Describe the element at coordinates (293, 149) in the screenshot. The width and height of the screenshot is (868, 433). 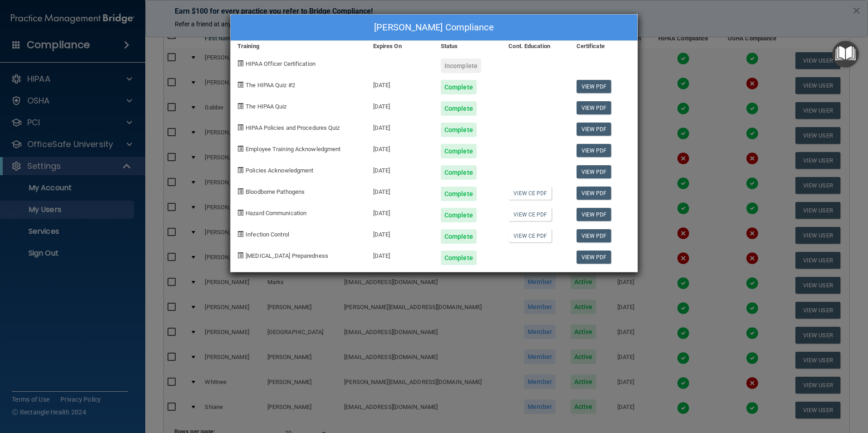
I see `span: Employee Training Acknowledgment` at that location.